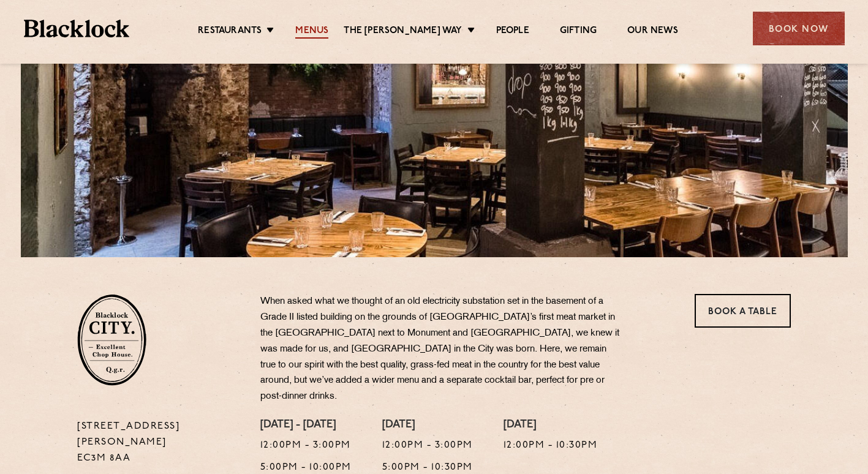 The width and height of the screenshot is (868, 474). What do you see at coordinates (441, 349) in the screenshot?
I see `p: When asked what we thought of an old electricity substation set in the basement of a Grade II lis...` at bounding box center [441, 349].